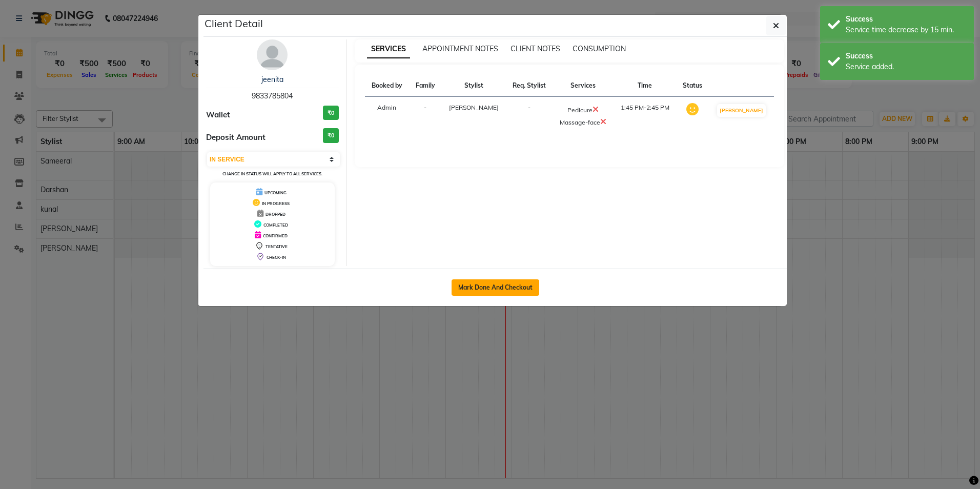  I want to click on span: DROPPED, so click(275, 215).